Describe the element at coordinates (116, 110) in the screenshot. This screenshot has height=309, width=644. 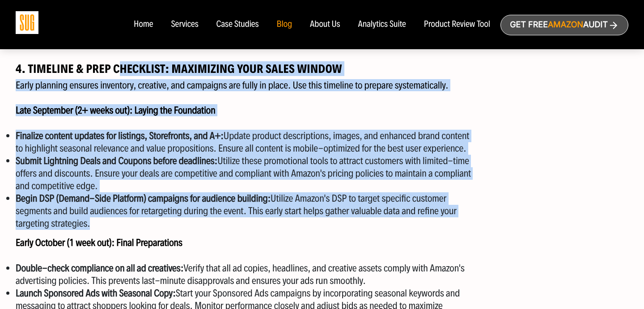
I see `strong: Late September (2+ weeks out): Laying the Foundation` at that location.